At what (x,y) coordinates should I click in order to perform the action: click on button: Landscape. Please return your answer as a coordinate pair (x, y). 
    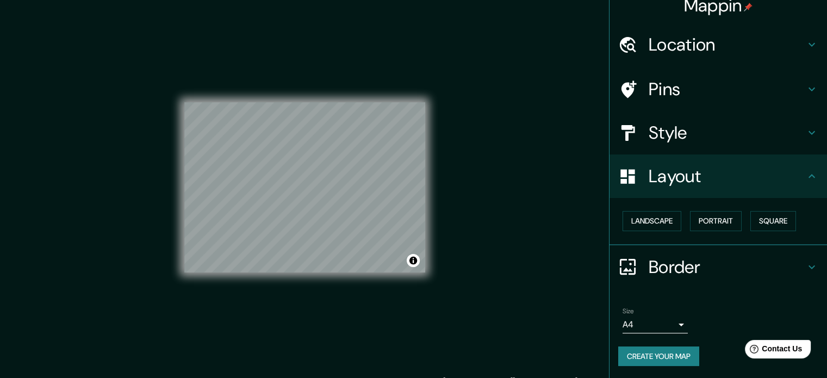
    Looking at the image, I should click on (652, 221).